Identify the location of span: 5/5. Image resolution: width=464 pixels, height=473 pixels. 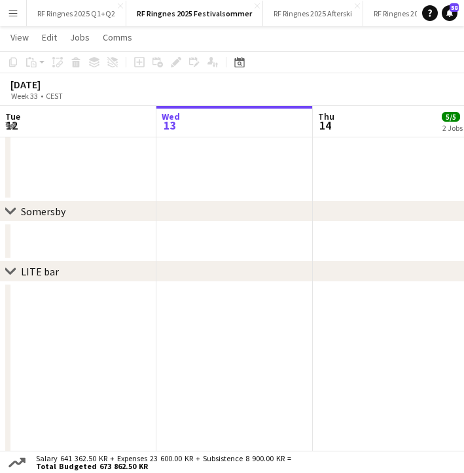
(451, 116).